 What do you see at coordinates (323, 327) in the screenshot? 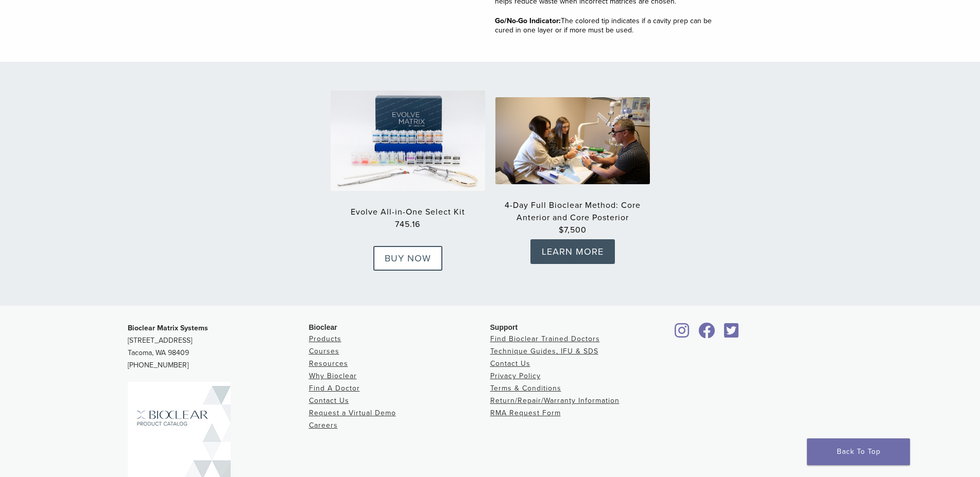
I see `span: Bioclear` at bounding box center [323, 327].